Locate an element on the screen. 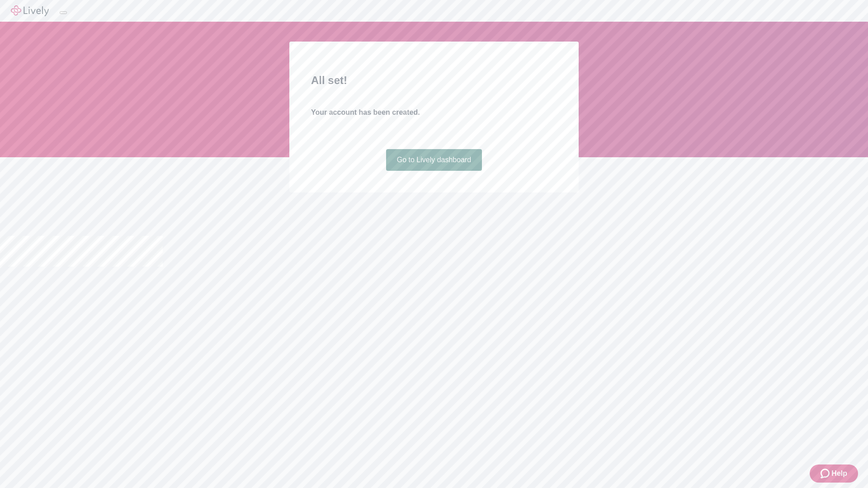 The width and height of the screenshot is (868, 488). h2: All set! is located at coordinates (434, 80).